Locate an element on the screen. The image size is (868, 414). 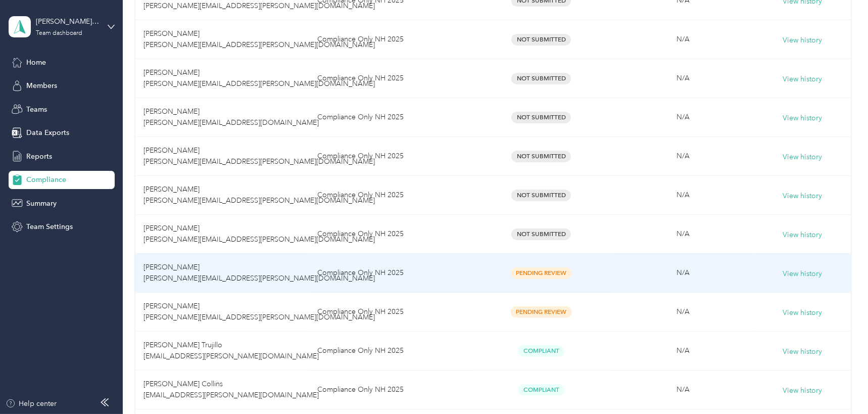
span: Compliance is located at coordinates (46, 180).